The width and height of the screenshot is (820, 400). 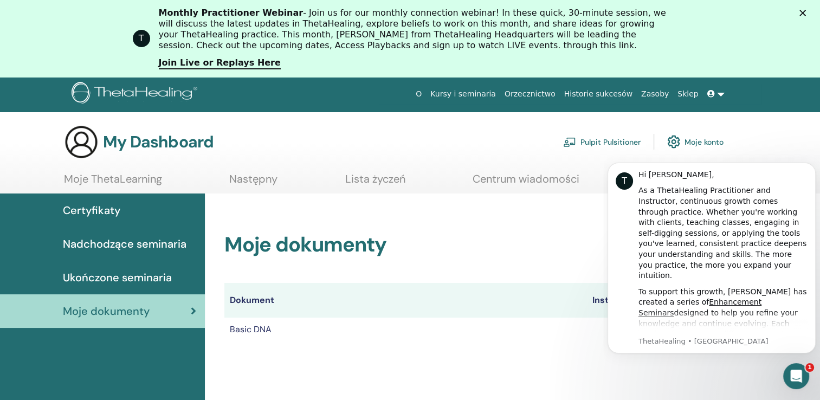 I want to click on p: Message from ThetaHealing, sent Teraz, so click(x=120, y=192).